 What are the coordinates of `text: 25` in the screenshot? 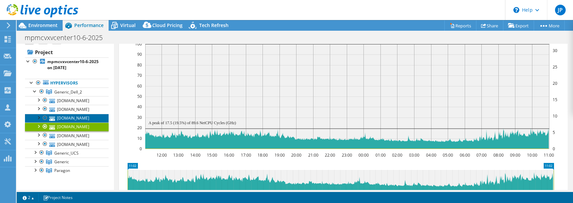 It's located at (555, 67).